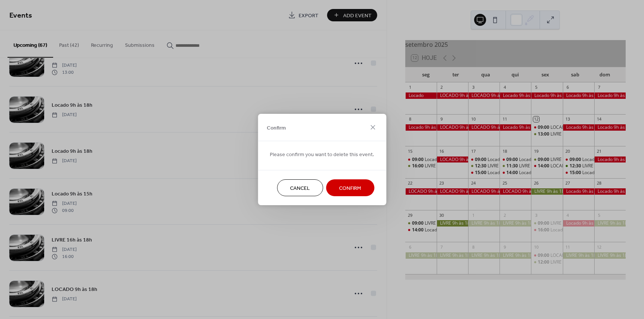 The width and height of the screenshot is (644, 319). Describe the element at coordinates (350, 187) in the screenshot. I see `button: Confirm` at that location.